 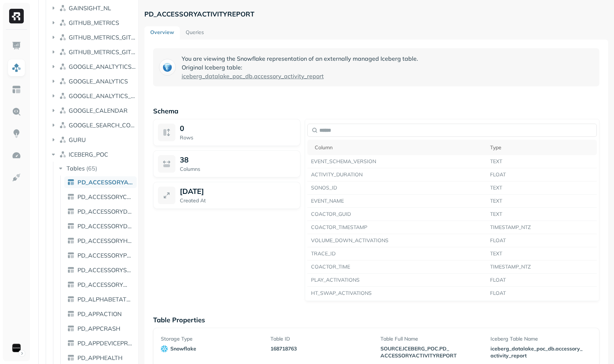 What do you see at coordinates (541, 339) in the screenshot?
I see `p: Iceberg Table Name` at bounding box center [541, 339].